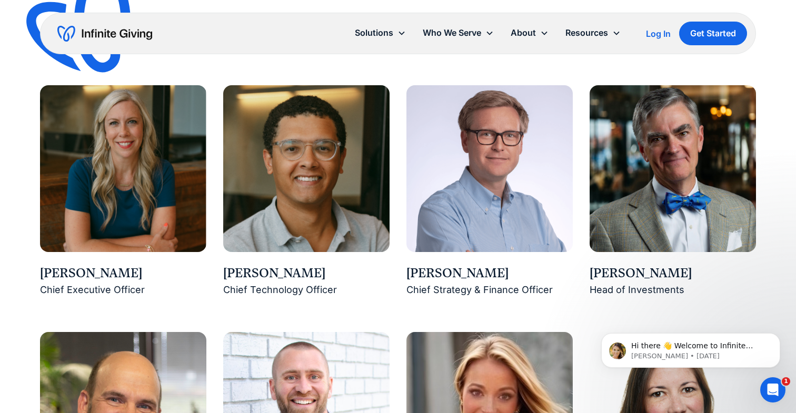 The image size is (796, 413). What do you see at coordinates (658, 34) in the screenshot?
I see `div: Log In` at bounding box center [658, 34].